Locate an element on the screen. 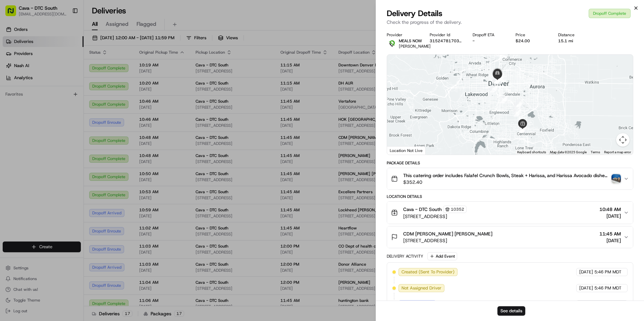 The height and width of the screenshot is (321, 644). span: $352.40 is located at coordinates (506, 182).